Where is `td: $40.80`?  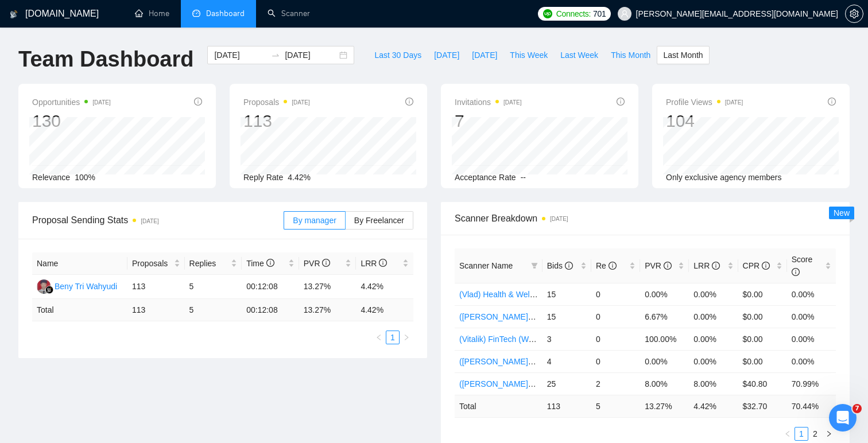 td: $40.80 is located at coordinates (763, 384).